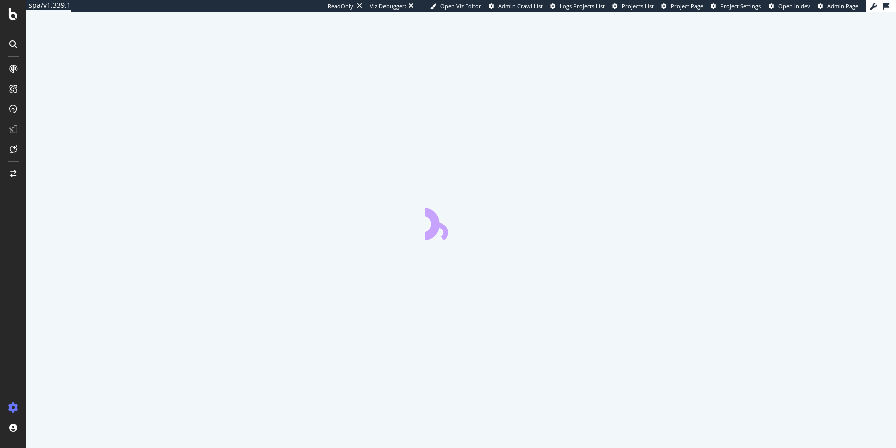  What do you see at coordinates (682, 6) in the screenshot?
I see `a: Project Page` at bounding box center [682, 6].